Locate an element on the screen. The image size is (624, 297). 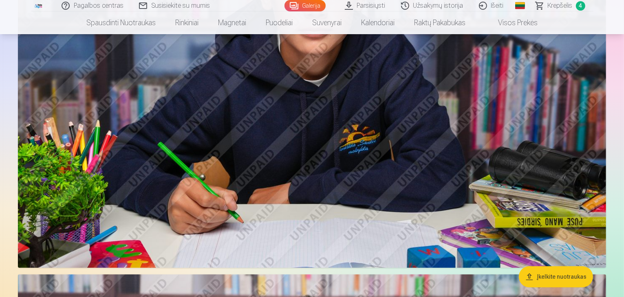
a: Raktų pakabukas is located at coordinates (440, 23).